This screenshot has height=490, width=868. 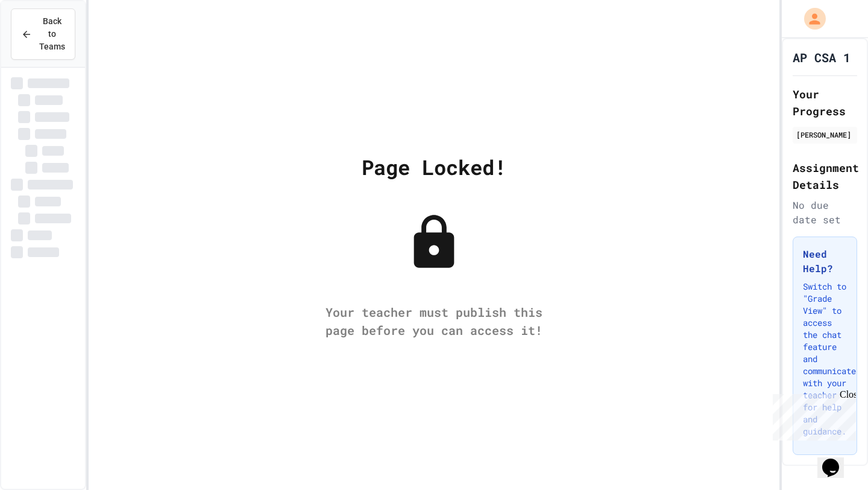 What do you see at coordinates (822, 57) in the screenshot?
I see `h1: AP CSA 1` at bounding box center [822, 57].